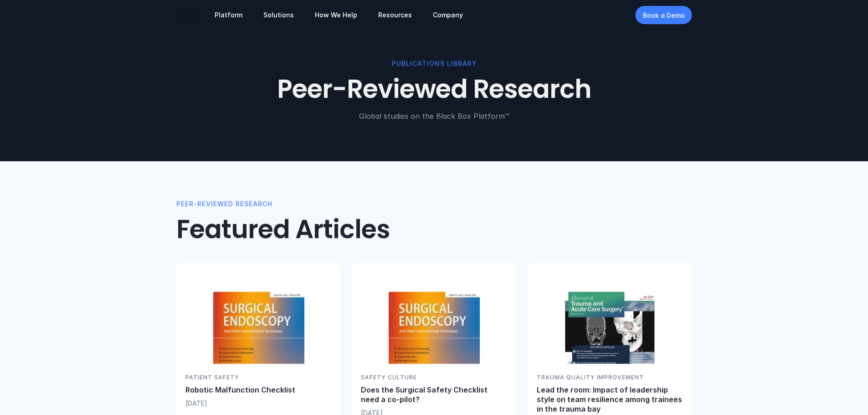  Describe the element at coordinates (224, 204) in the screenshot. I see `p: Peer-reviewed Research` at that location.